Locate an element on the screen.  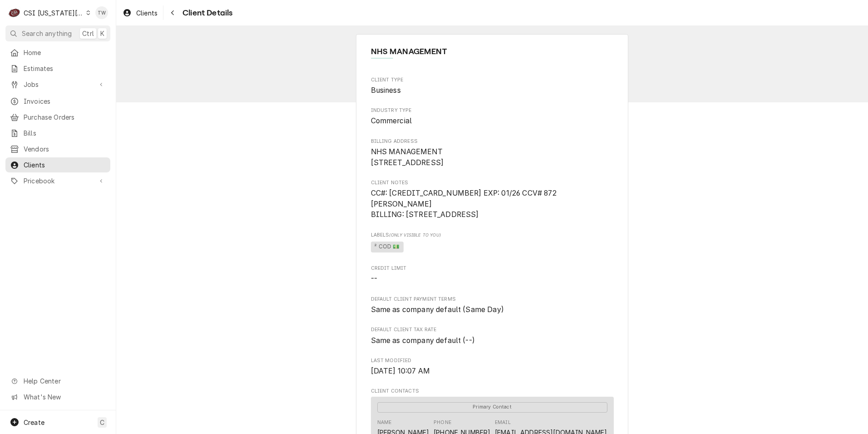
a: Estimates is located at coordinates (58, 68).